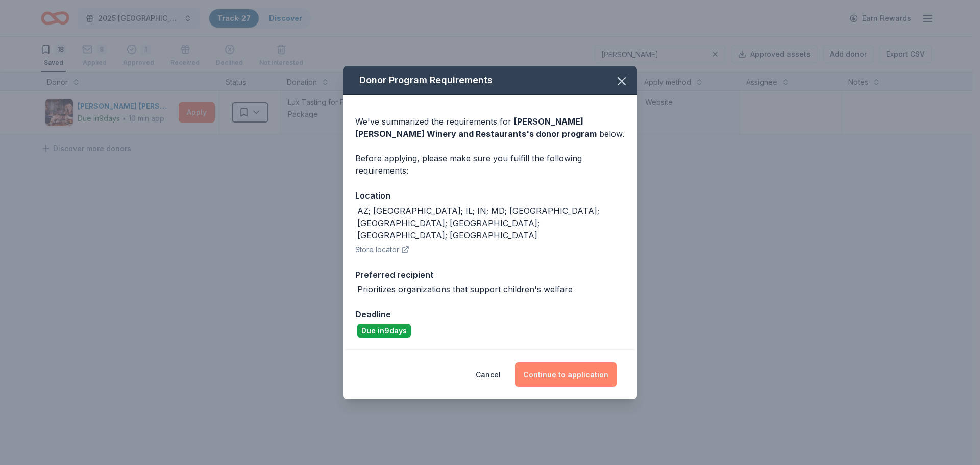 Image resolution: width=980 pixels, height=465 pixels. What do you see at coordinates (488, 374) in the screenshot?
I see `button: Cancel` at bounding box center [488, 374].